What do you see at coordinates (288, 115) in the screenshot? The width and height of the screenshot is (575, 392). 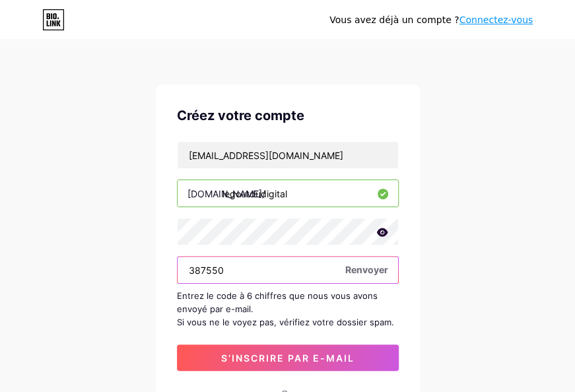 I see `div: Créez votre compte` at bounding box center [288, 115].